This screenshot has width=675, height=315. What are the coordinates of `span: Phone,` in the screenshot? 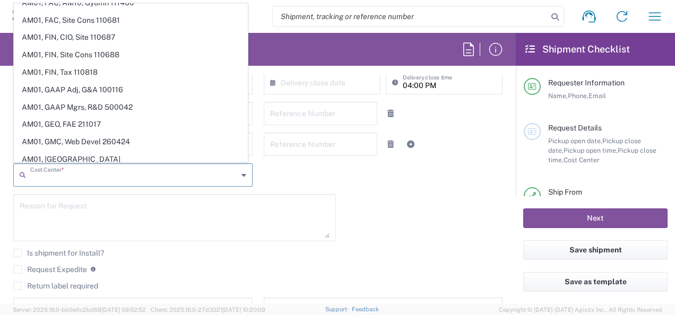 It's located at (578, 96).